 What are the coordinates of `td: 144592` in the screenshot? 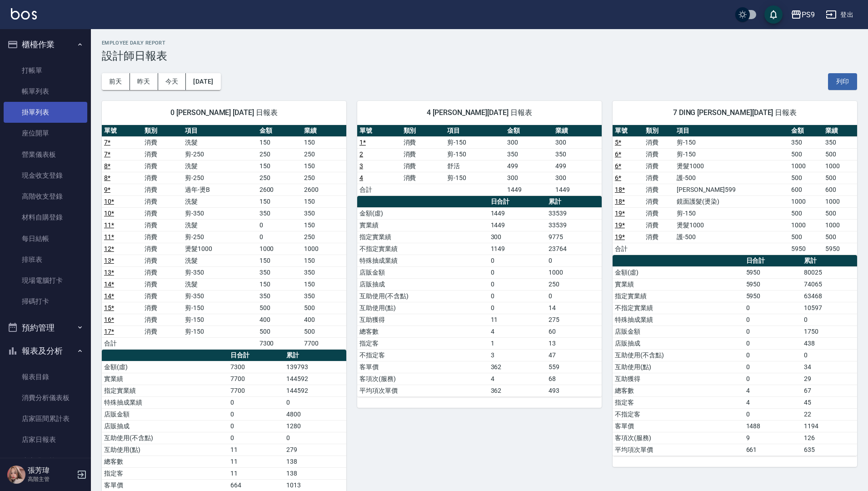 It's located at (315, 379).